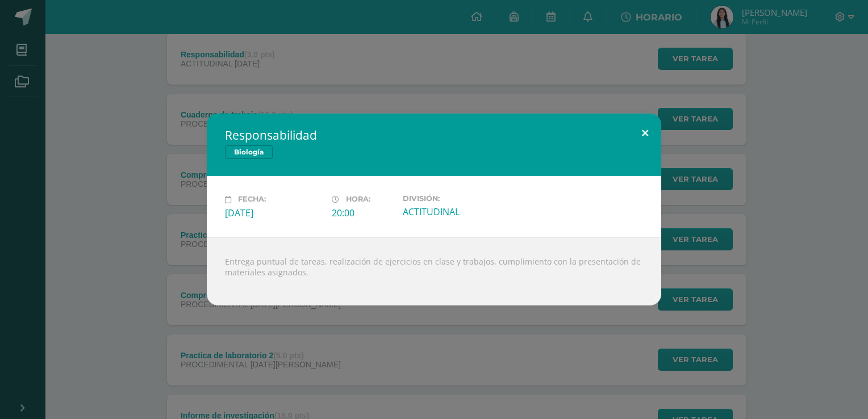 The image size is (868, 419). Describe the element at coordinates (363, 213) in the screenshot. I see `div: 20:00` at that location.